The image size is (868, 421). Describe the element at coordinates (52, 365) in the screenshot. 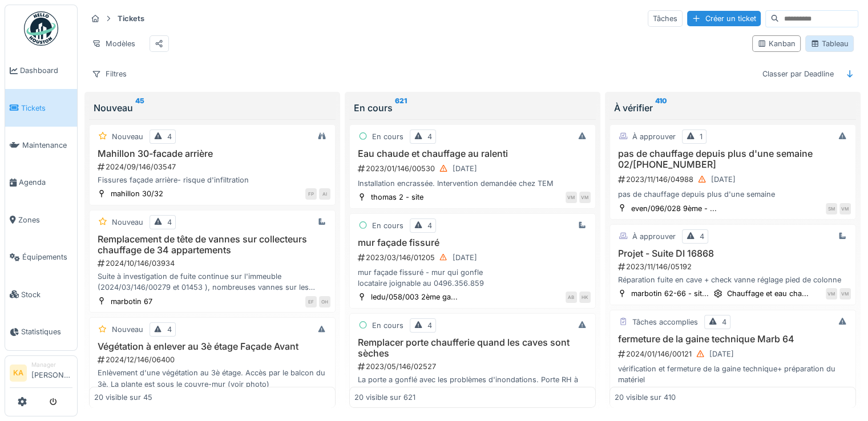

I see `div: Manager` at that location.